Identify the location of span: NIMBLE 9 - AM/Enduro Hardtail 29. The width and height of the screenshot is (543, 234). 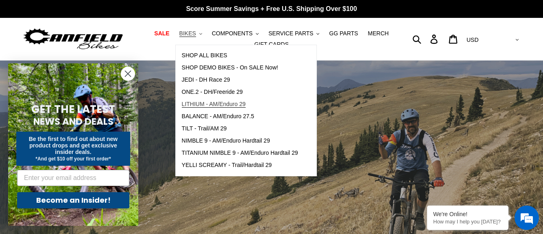
(226, 141).